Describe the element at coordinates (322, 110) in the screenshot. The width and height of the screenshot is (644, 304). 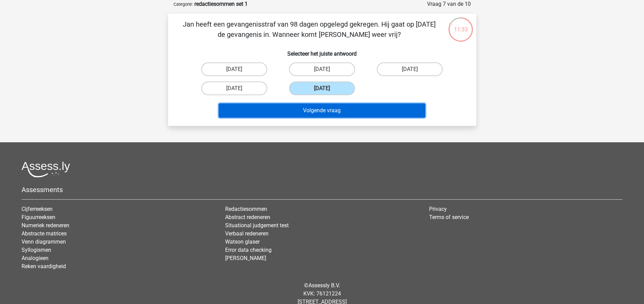
I see `button: Volgende vraag` at that location.